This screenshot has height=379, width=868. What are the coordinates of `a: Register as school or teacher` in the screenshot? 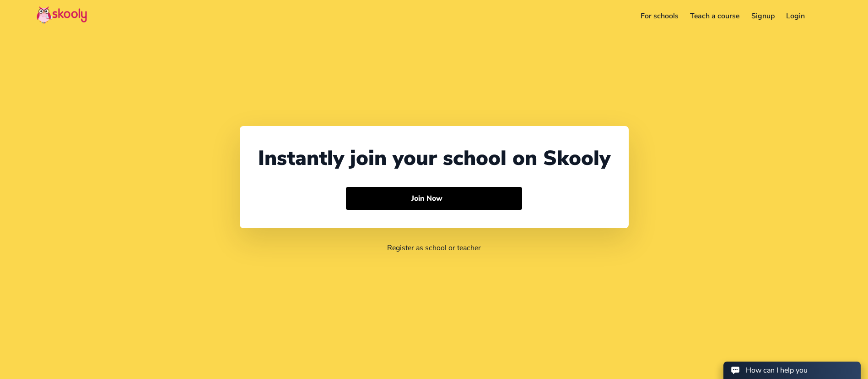 It's located at (434, 247).